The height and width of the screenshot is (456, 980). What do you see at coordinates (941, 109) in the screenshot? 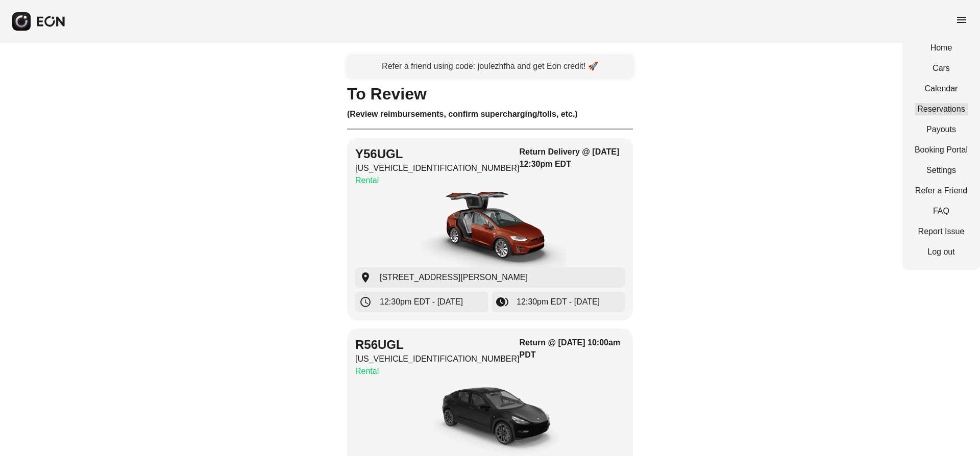
I see `a: Reservations` at bounding box center [941, 109].